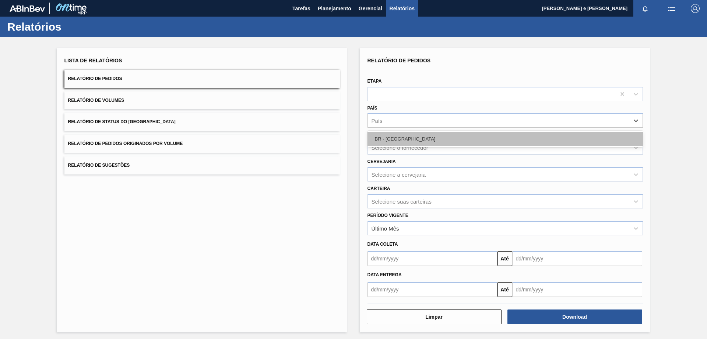 The width and height of the screenshot is (707, 339). I want to click on span: Data entrega, so click(385, 275).